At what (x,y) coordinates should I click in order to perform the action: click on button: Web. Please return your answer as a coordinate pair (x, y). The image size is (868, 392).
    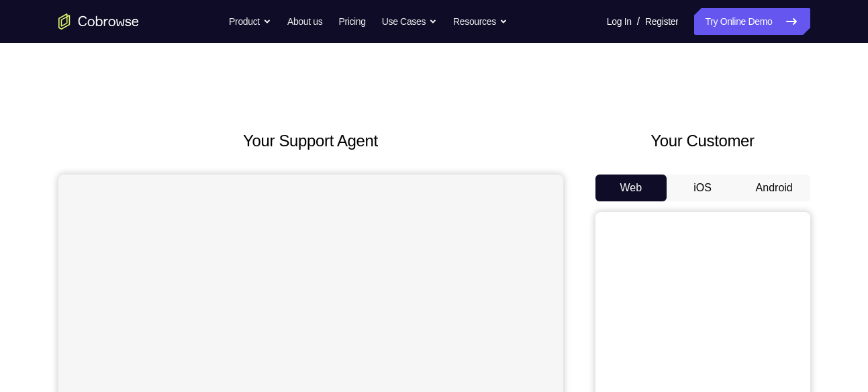
    Looking at the image, I should click on (631, 188).